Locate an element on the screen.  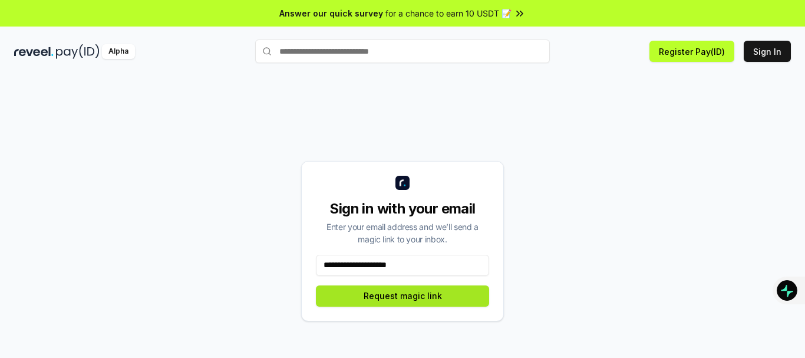
button: Request magic link is located at coordinates (402, 296).